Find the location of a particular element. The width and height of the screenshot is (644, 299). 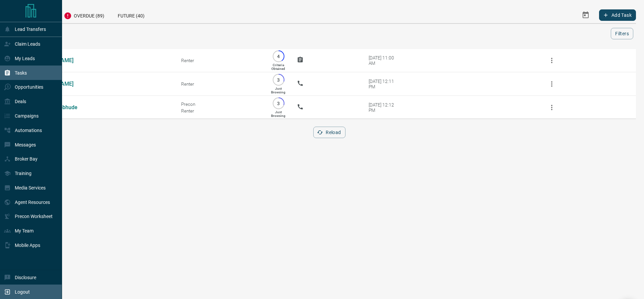

button: Filters is located at coordinates (621, 34).